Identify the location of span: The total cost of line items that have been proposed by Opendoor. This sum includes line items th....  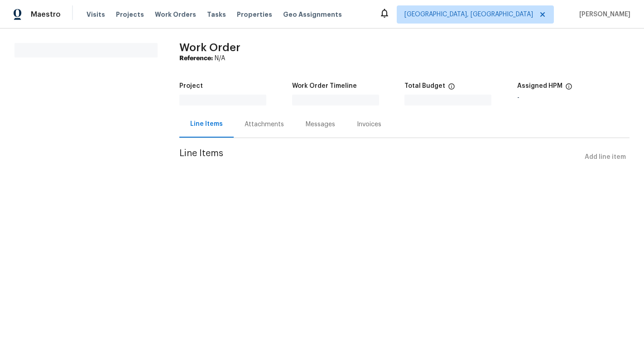
(452, 89).